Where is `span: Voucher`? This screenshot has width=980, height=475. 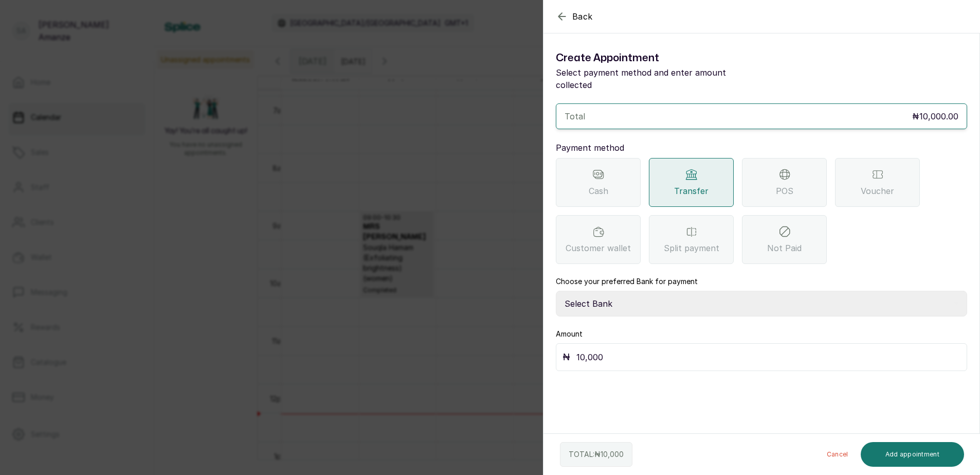
span: Voucher is located at coordinates (877, 191).